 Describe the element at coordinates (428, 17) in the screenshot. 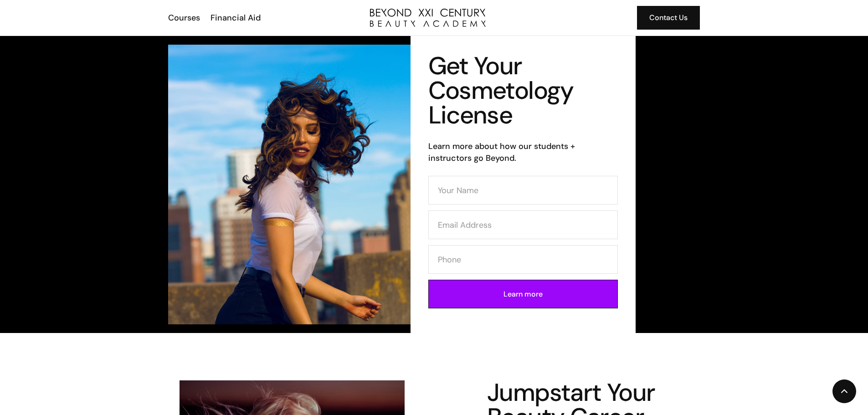

I see `img: beyond logo` at that location.